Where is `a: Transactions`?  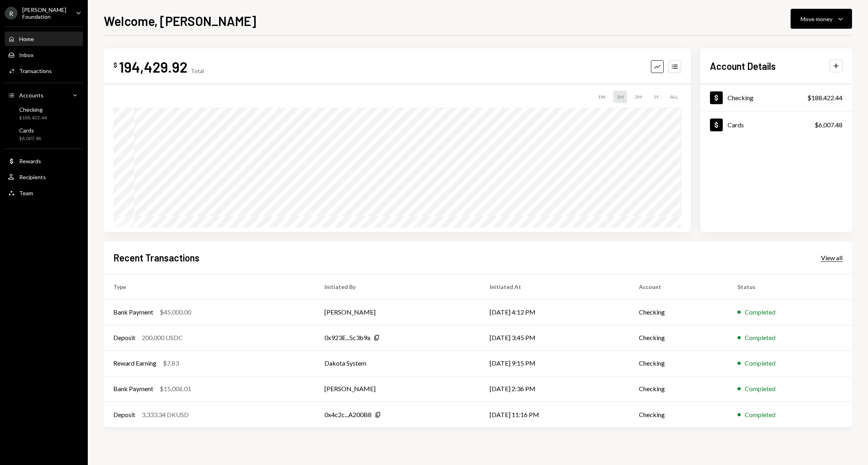 a: Transactions is located at coordinates (44, 71).